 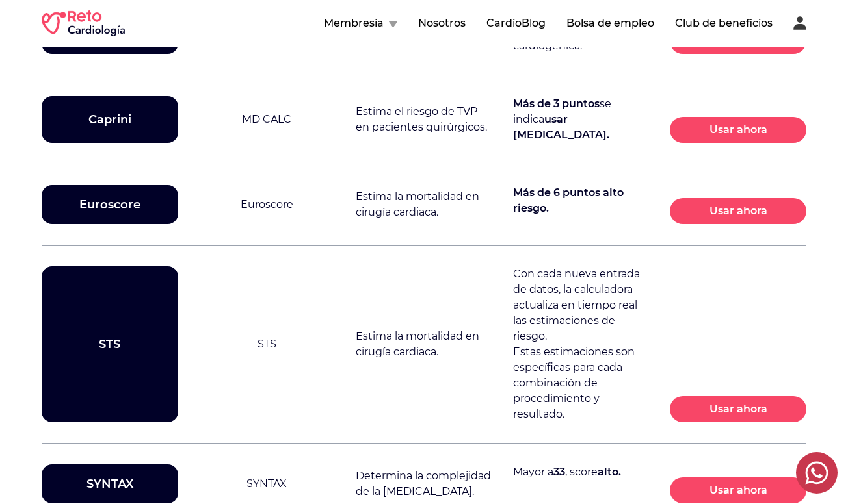 What do you see at coordinates (724, 23) in the screenshot?
I see `button: Club de beneficios` at bounding box center [724, 23].